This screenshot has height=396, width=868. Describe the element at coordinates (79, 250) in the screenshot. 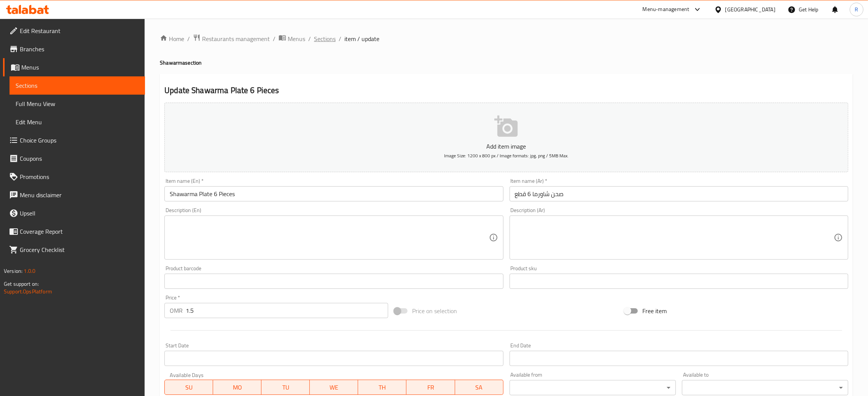

I see `span: Grocery Checklist` at that location.